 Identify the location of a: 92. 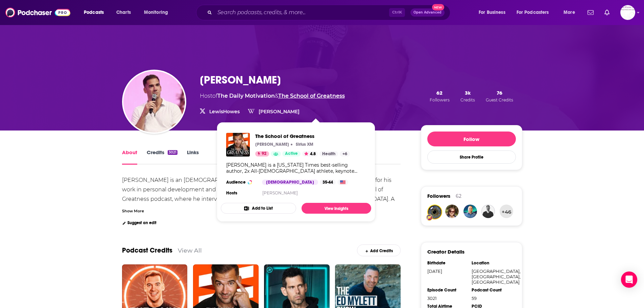
(262, 154).